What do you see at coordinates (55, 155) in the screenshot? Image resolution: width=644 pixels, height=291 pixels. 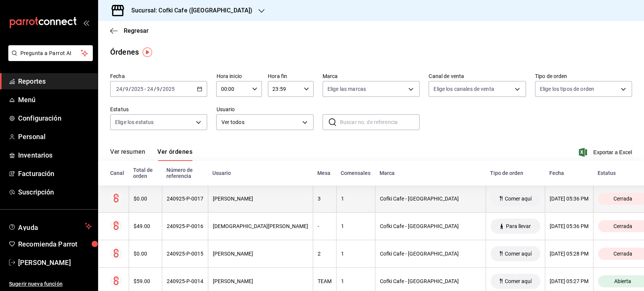 I see `span: Inventarios` at bounding box center [55, 155].